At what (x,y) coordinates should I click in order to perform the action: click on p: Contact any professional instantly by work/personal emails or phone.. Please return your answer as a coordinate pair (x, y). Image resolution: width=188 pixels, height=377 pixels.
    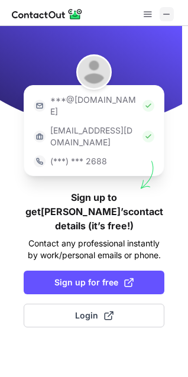
    Looking at the image, I should click on (94, 250).